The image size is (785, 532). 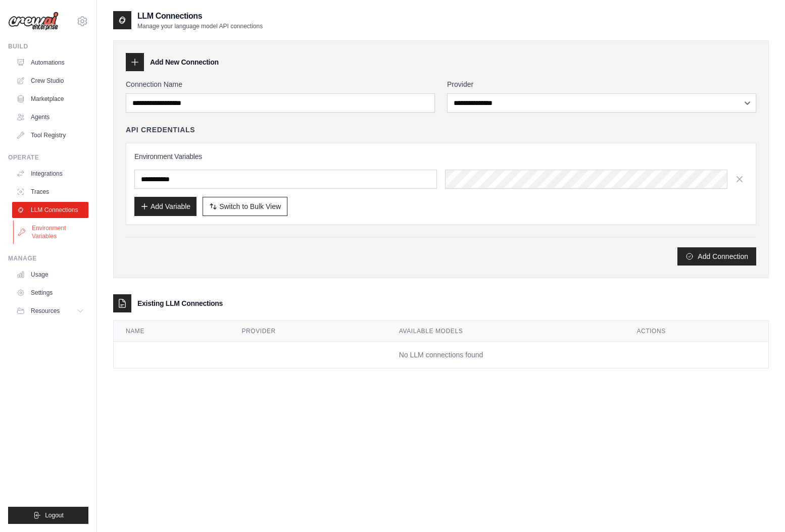 What do you see at coordinates (50, 81) in the screenshot?
I see `a: Crew Studio` at bounding box center [50, 81].